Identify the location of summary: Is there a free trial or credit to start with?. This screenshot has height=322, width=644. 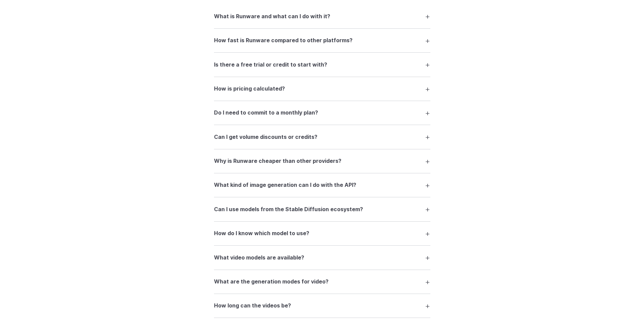
(322, 64).